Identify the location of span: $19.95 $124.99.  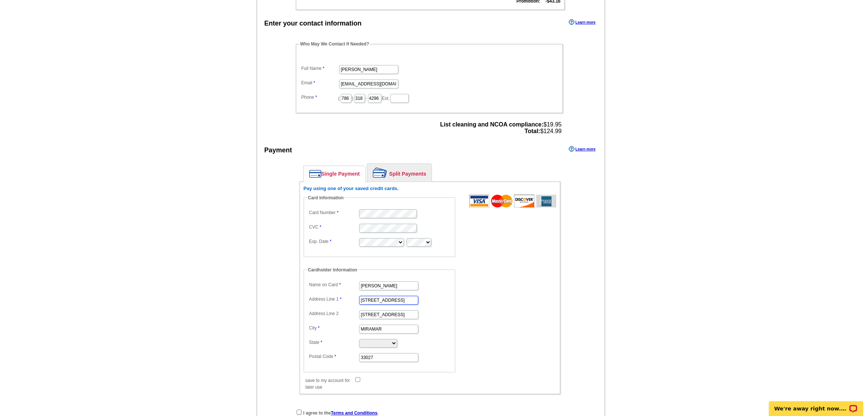
(501, 128).